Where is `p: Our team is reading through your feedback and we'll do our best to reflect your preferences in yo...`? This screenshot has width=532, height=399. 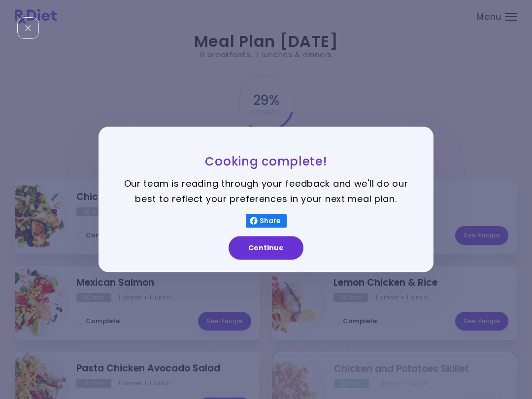
p: Our team is reading through your feedback and we'll do our best to reflect your preferences in yo... is located at coordinates (266, 191).